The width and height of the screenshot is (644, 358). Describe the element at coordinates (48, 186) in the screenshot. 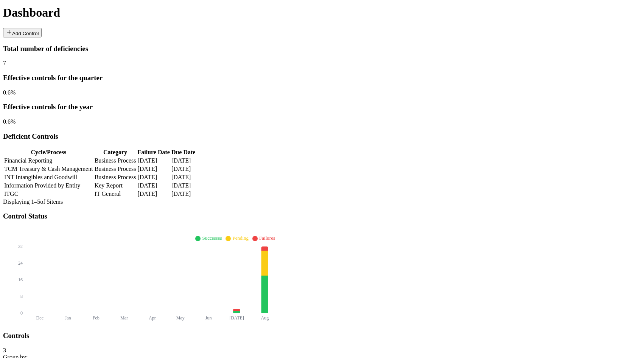

I see `td: Information Provided by Entity` at that location.